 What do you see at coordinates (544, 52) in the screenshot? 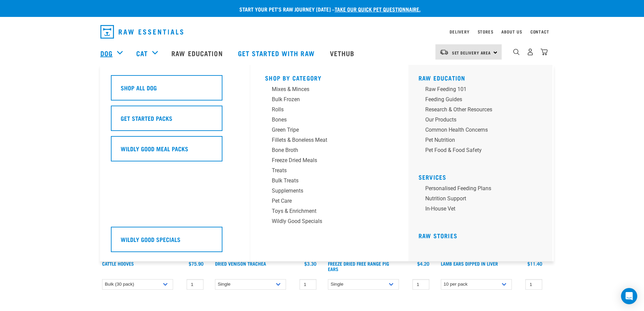
I see `img: home-icon@2x.png` at bounding box center [544, 52].